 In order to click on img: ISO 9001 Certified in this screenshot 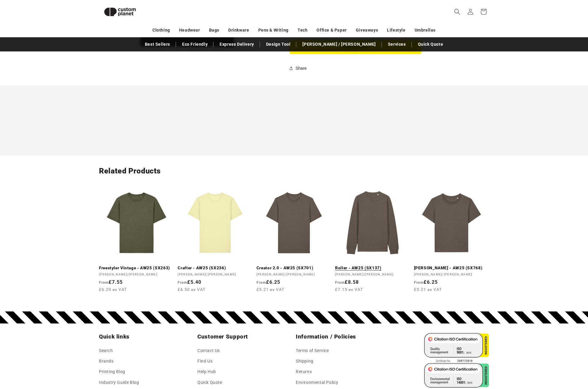, I will do `click(457, 348)`.